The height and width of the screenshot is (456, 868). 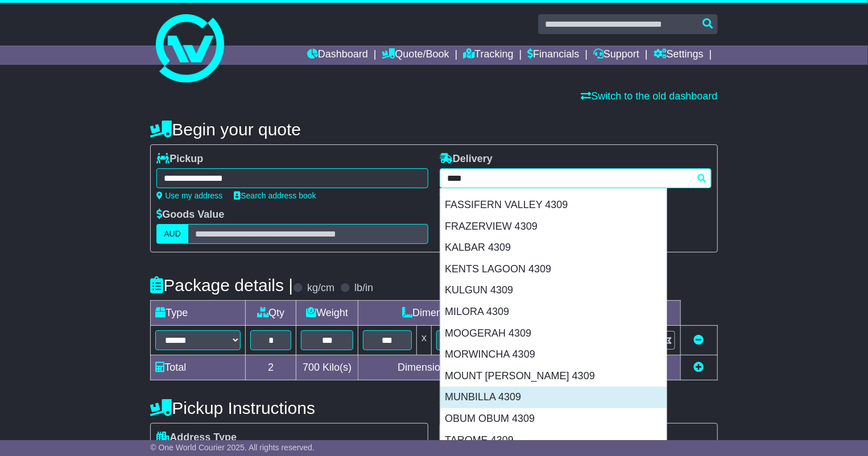 I want to click on div: KULGUN 4309, so click(x=553, y=291).